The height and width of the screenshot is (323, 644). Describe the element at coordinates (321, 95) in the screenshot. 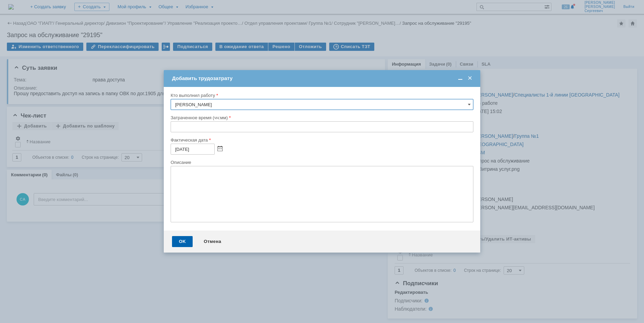

I see `div: Кто выполнил работу` at that location.